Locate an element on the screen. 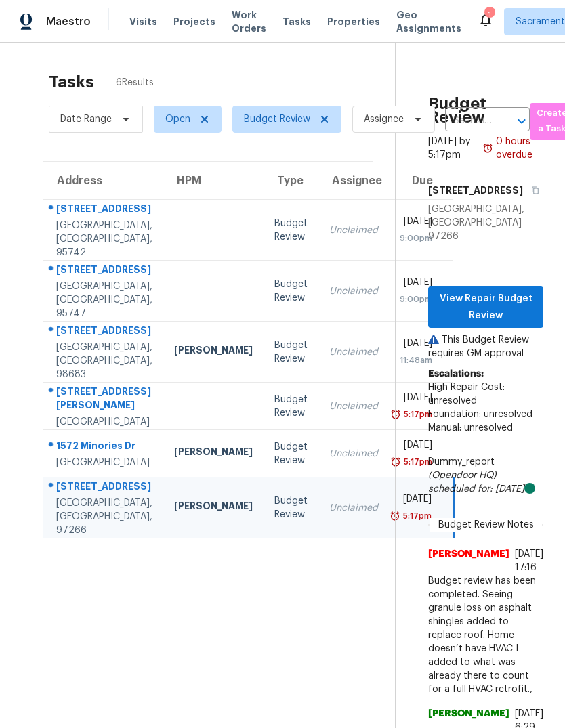  span: Projects is located at coordinates (195, 22).